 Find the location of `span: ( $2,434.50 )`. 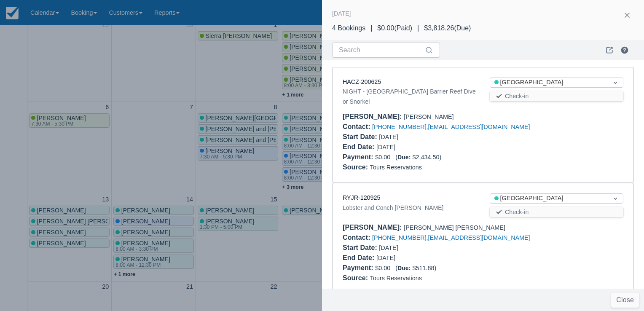

span: ( $2,434.50 ) is located at coordinates (418, 157).